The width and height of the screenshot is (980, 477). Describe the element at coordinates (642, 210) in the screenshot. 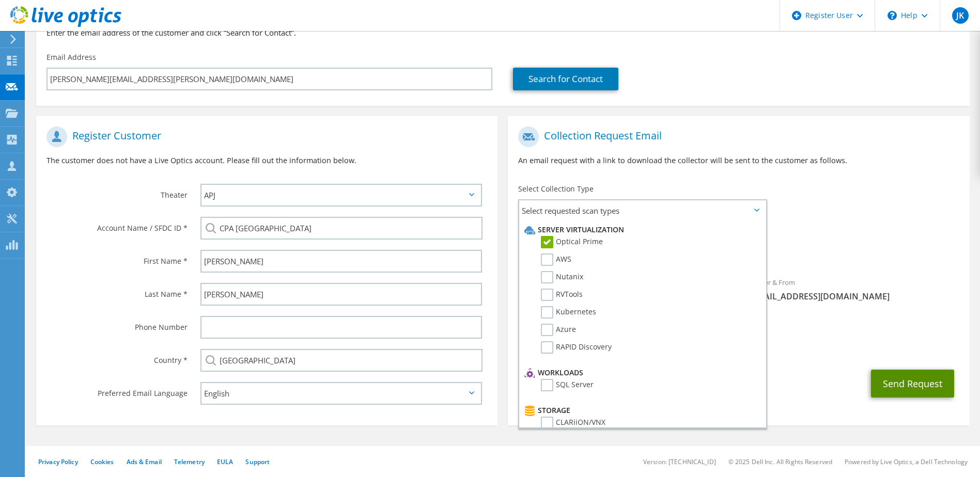

I see `span: Select requested scan types` at that location.